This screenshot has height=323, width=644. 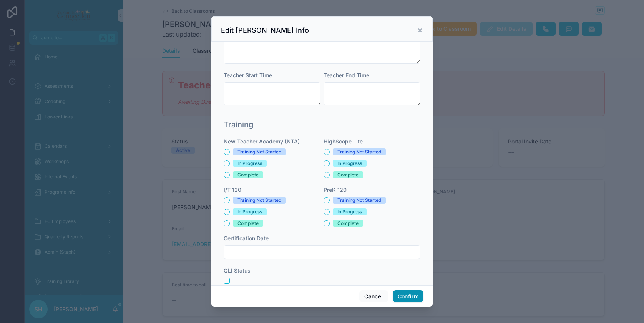 What do you see at coordinates (346, 75) in the screenshot?
I see `span: Teacher End Time` at bounding box center [346, 75].